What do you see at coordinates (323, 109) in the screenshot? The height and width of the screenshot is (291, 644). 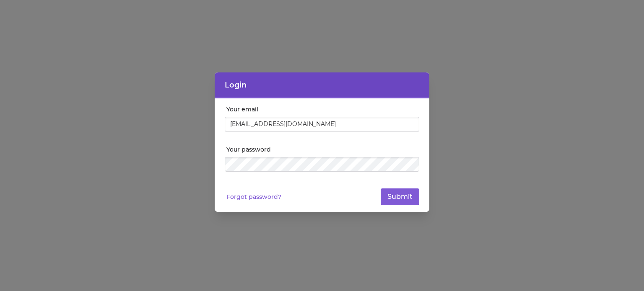 I see `label: Your email` at bounding box center [323, 109].